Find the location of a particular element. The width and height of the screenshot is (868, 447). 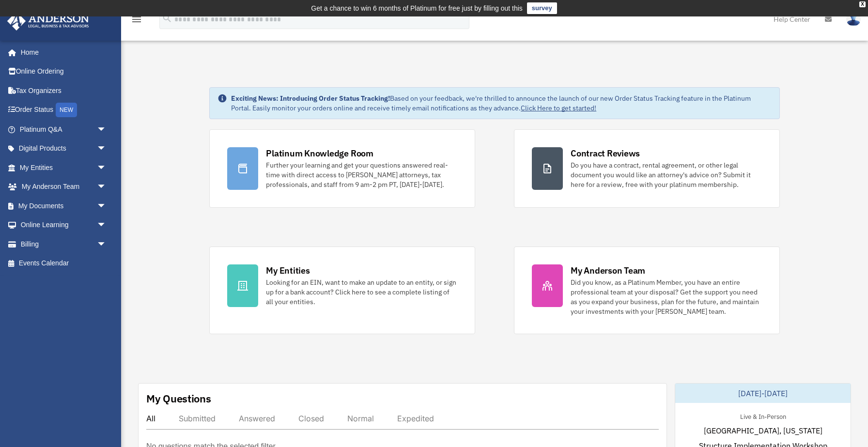

a: Order StatusNEW is located at coordinates (64, 110).